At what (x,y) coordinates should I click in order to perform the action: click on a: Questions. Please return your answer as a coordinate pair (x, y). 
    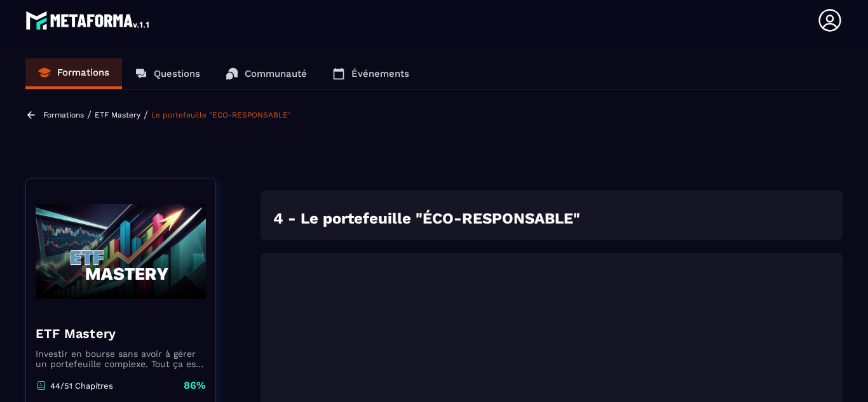
    Looking at the image, I should click on (167, 74).